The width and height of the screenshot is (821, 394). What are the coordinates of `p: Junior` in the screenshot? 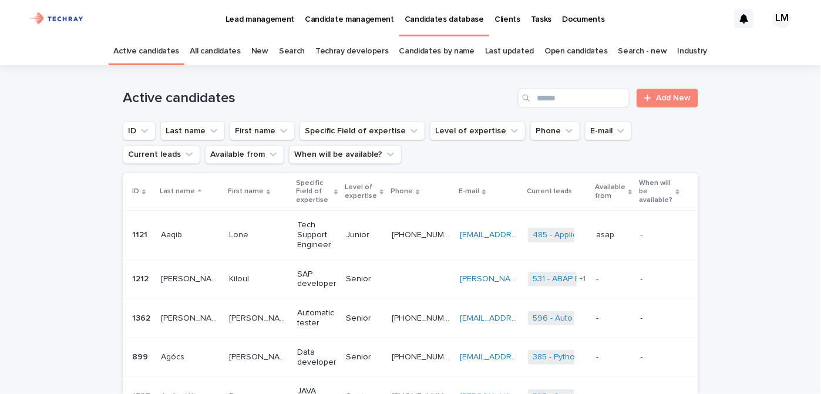 It's located at (364, 235).